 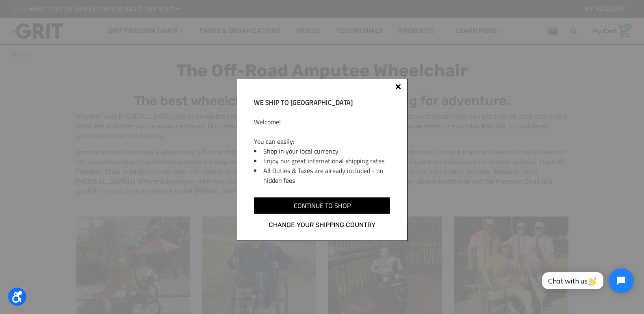 I want to click on p: Welcome!, so click(x=321, y=122).